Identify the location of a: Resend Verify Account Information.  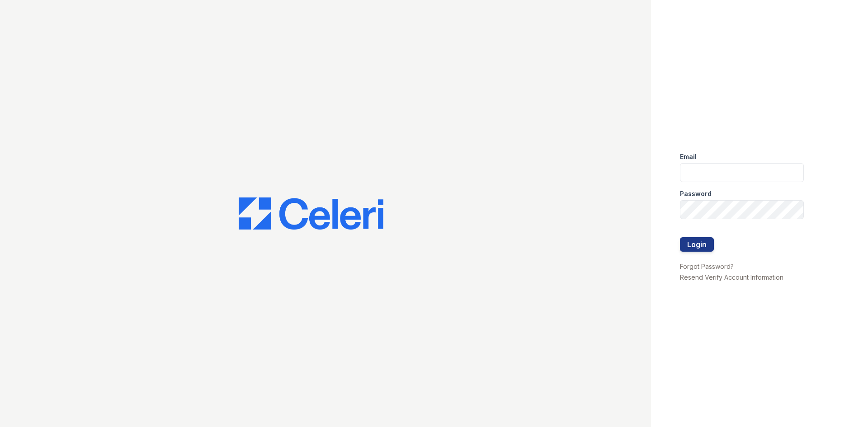
(731, 277).